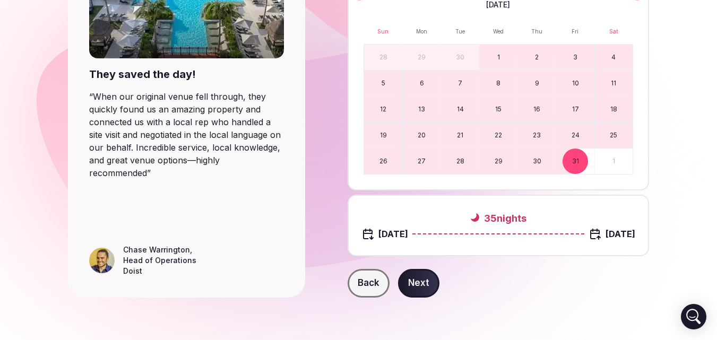 The width and height of the screenshot is (717, 340). Describe the element at coordinates (422, 161) in the screenshot. I see `button: Monday, October 27th, 2025, selected` at that location.